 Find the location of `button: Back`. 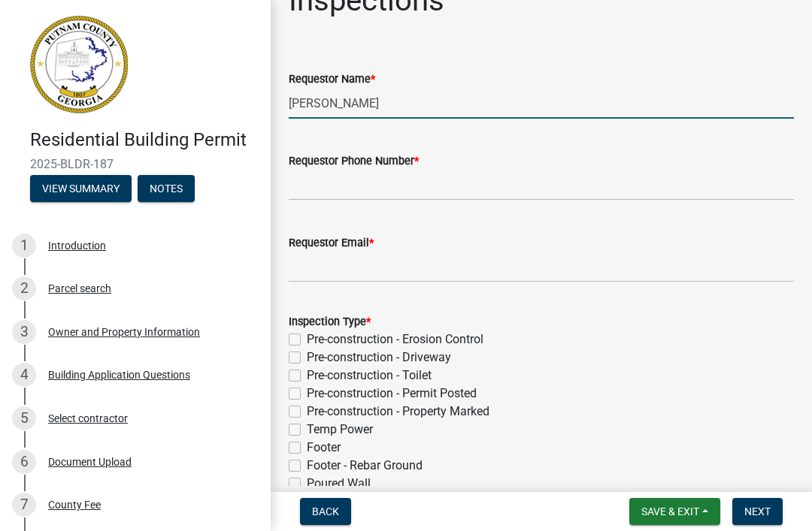

button: Back is located at coordinates (326, 512).